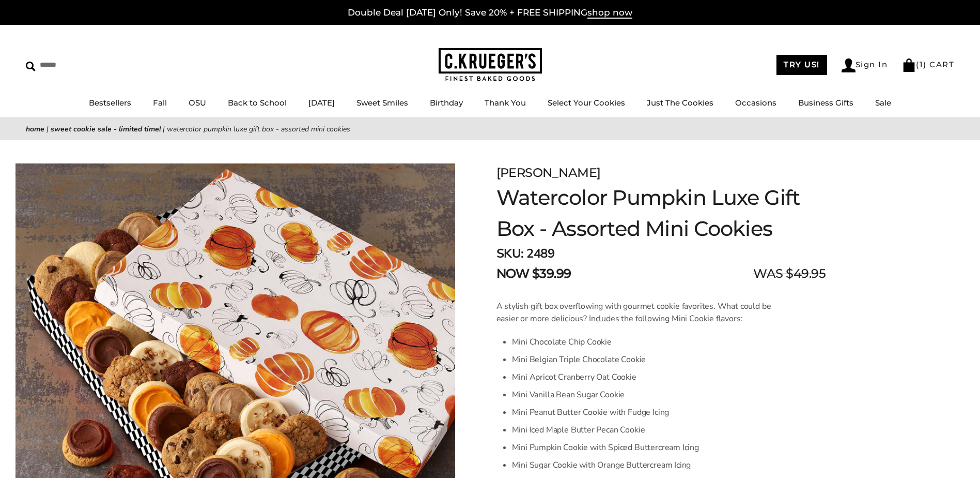 This screenshot has width=980, height=478. Describe the element at coordinates (789, 273) in the screenshot. I see `span: WAS $49.95` at that location.